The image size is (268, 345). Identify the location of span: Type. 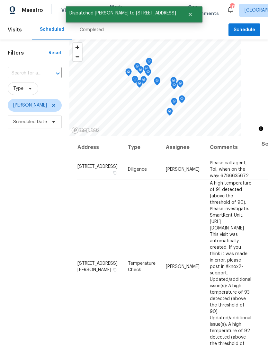
(18, 89).